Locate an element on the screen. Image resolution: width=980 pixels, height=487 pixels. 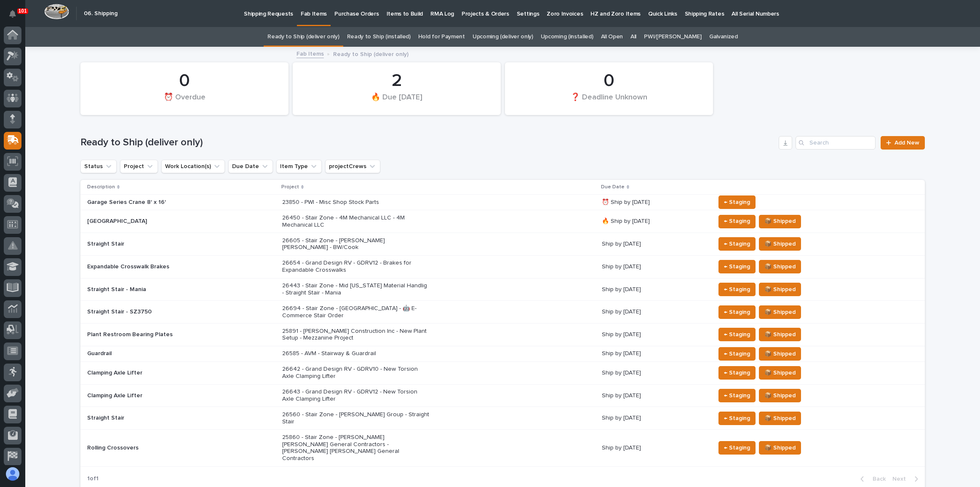
p: 26585 - AVM - Stairway & Guardrail is located at coordinates (356, 353).